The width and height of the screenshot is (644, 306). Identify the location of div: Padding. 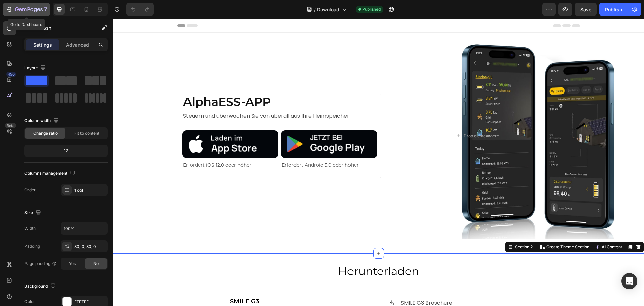
(33, 246).